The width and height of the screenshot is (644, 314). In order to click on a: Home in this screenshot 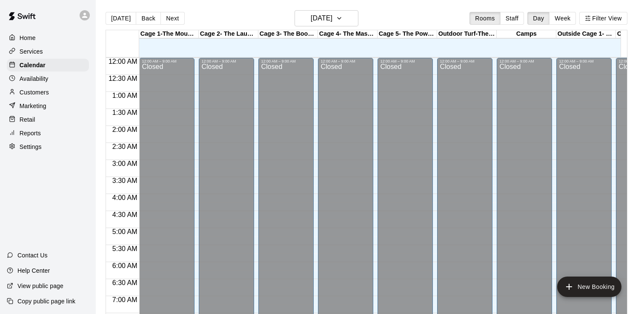, I will do `click(48, 38)`.